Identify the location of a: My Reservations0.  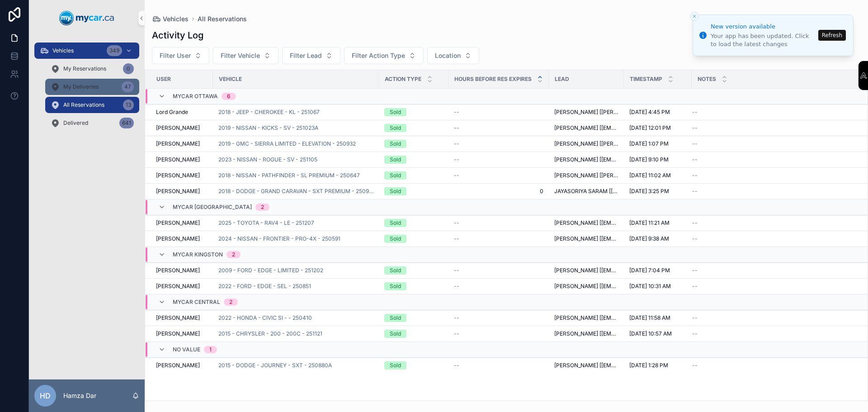
(92, 68).